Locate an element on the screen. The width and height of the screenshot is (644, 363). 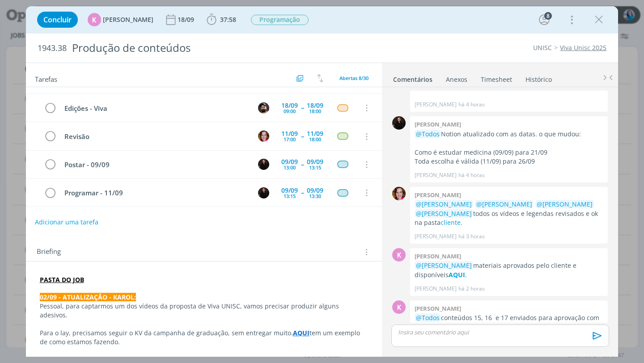
img: arrow-down-up.svg is located at coordinates (320, 78).